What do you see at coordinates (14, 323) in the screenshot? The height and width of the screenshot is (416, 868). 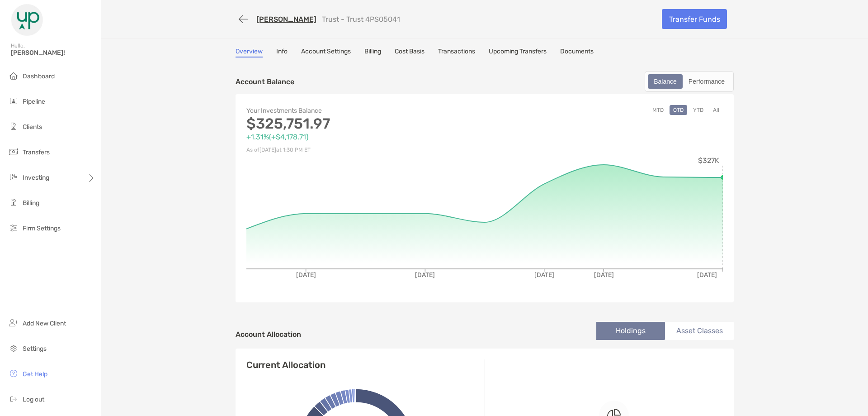 I see `img: add_new_client icon` at bounding box center [14, 323].